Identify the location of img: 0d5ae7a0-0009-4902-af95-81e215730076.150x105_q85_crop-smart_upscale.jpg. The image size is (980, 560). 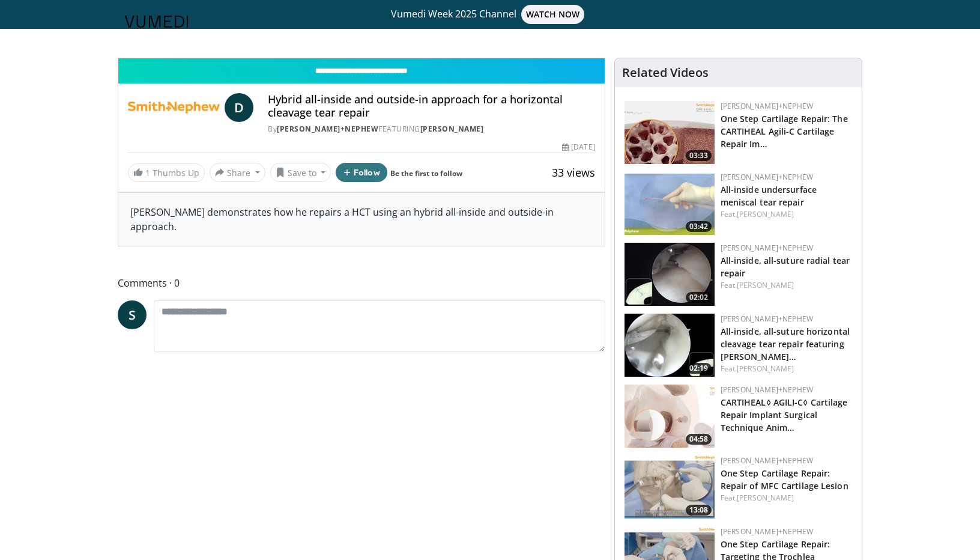
(669, 273).